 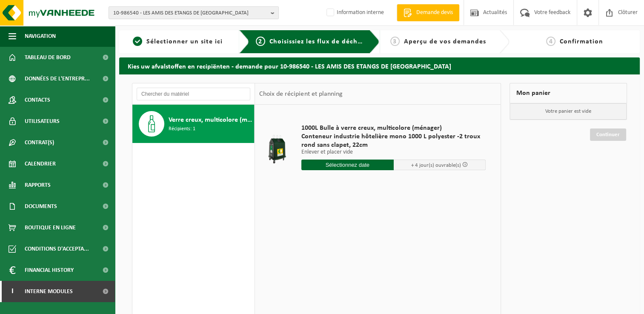 I want to click on span: Calendrier, so click(x=40, y=164).